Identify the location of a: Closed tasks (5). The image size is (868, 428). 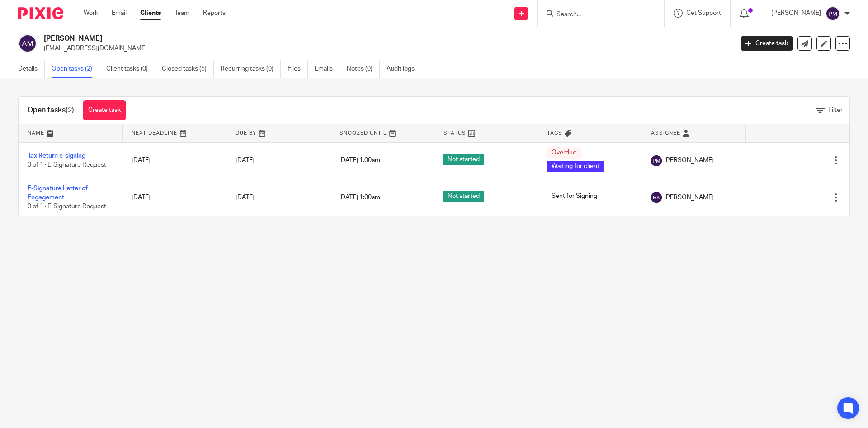
(188, 69).